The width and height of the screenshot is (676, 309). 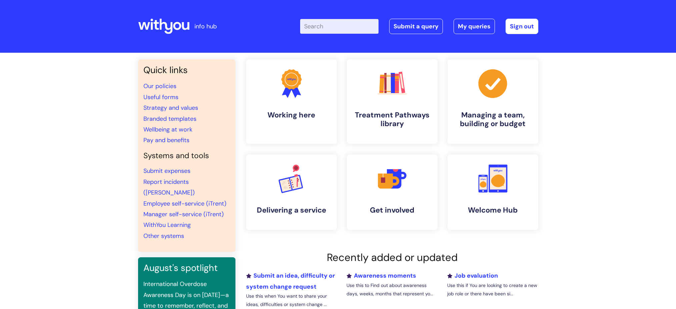 I want to click on h4: Get involved, so click(x=392, y=210).